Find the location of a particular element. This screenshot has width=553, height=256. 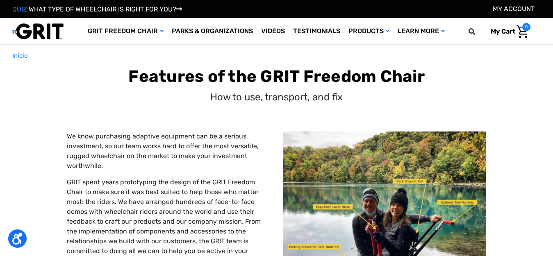

span: 0 is located at coordinates (527, 27).